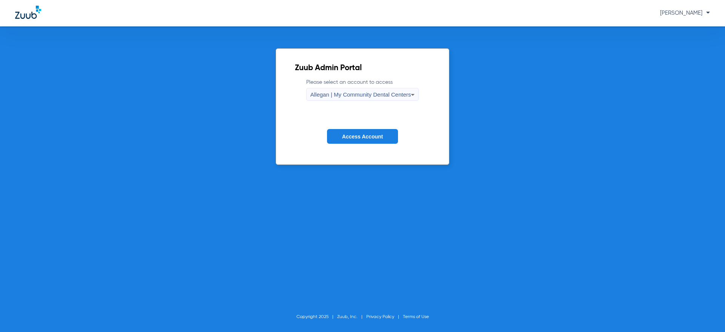 The image size is (725, 332). Describe the element at coordinates (416, 317) in the screenshot. I see `a: Terms of Use` at that location.